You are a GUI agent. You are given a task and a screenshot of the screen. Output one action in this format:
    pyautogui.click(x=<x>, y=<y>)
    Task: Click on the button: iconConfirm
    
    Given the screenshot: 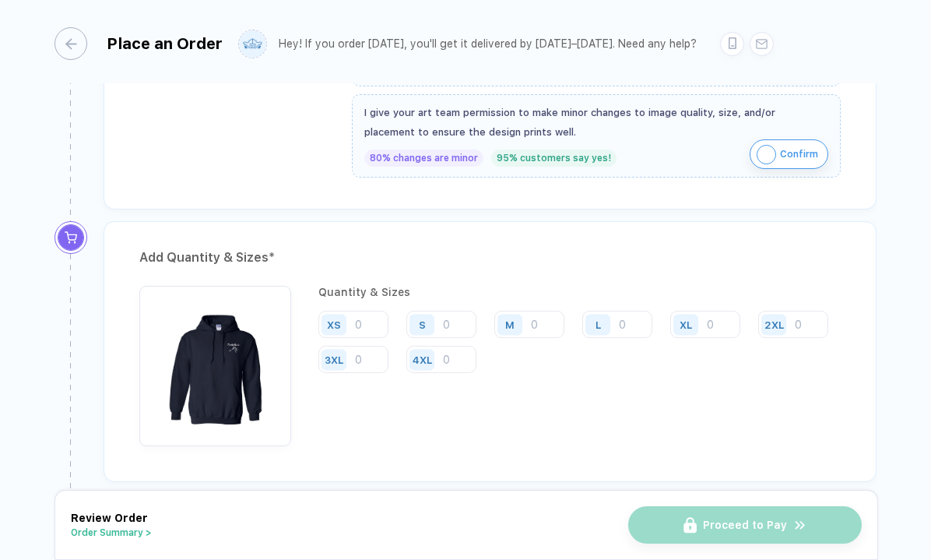 What is the action you would take?
    pyautogui.click(x=789, y=154)
    